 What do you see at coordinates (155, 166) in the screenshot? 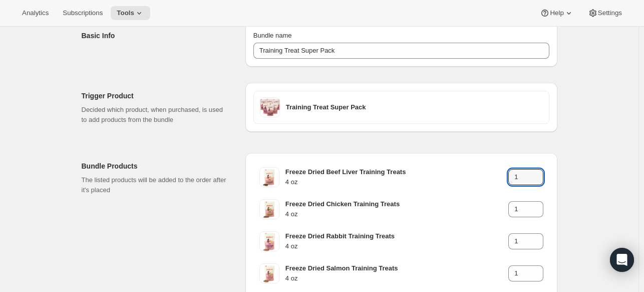
I see `h2: Bundle Products` at bounding box center [155, 166].